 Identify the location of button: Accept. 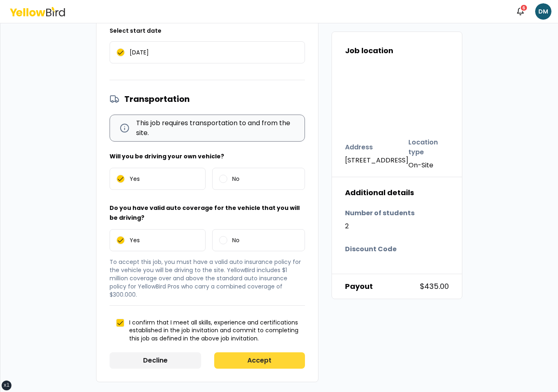
(259, 361).